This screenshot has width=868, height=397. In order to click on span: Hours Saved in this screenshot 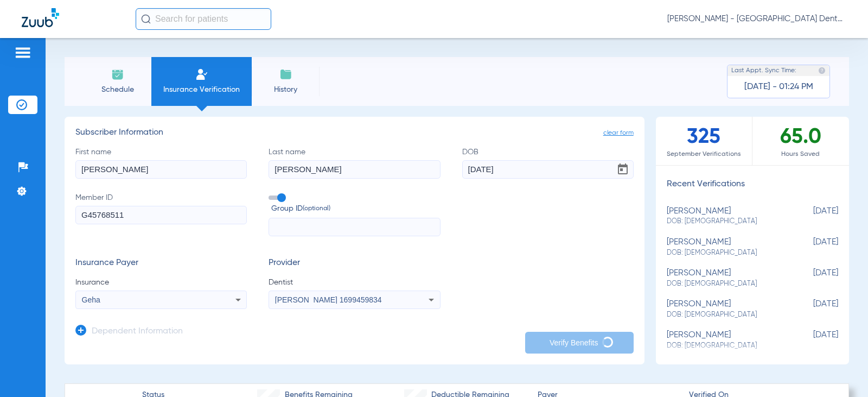, I will do `click(801, 154)`.